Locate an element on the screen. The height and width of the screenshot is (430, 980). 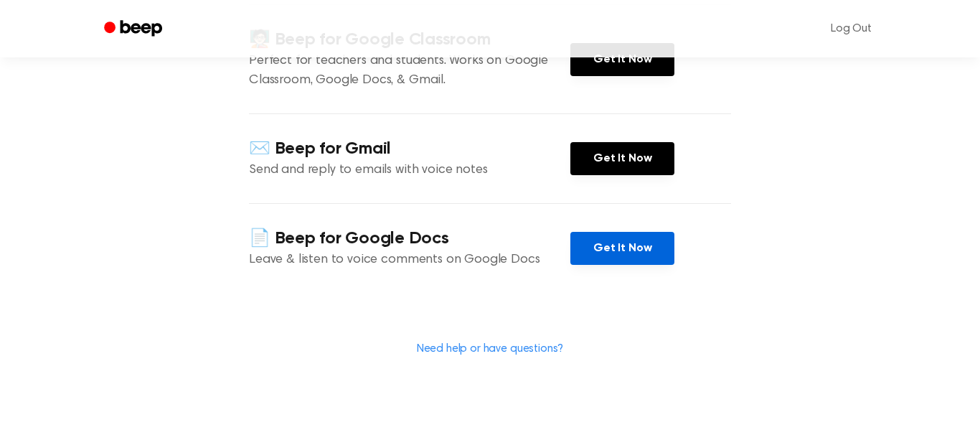
a: Need help or have questions? is located at coordinates (490, 349).